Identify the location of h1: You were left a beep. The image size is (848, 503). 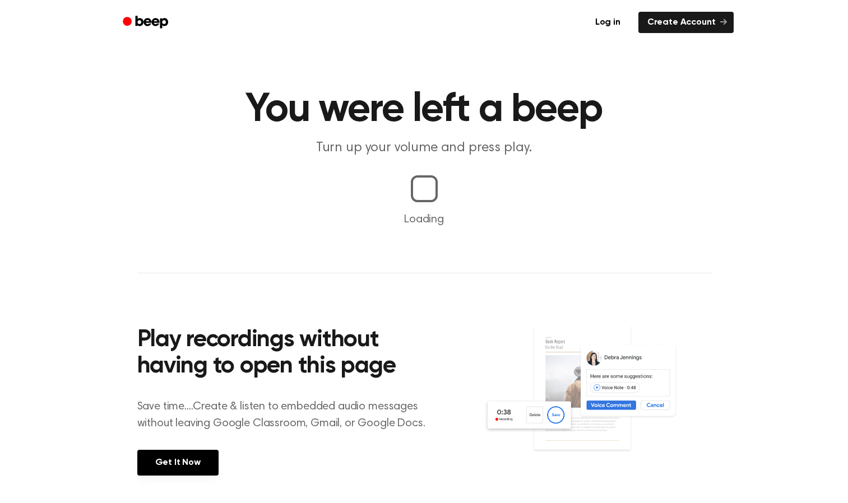
(424, 110).